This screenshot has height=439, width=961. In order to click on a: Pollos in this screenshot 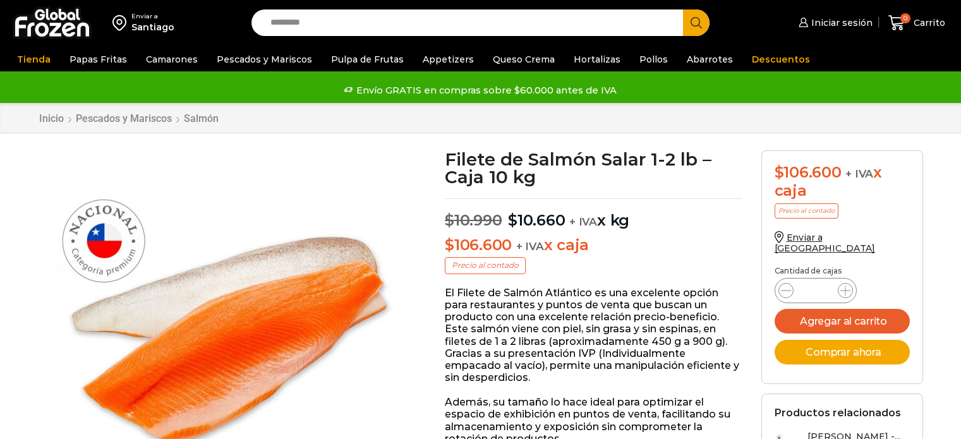, I will do `click(653, 59)`.